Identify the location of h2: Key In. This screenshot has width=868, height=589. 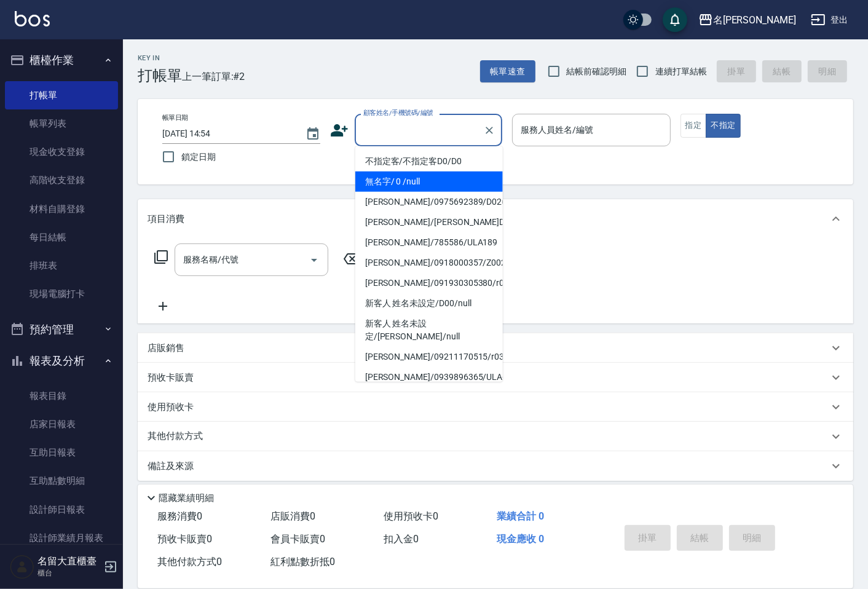
(160, 58).